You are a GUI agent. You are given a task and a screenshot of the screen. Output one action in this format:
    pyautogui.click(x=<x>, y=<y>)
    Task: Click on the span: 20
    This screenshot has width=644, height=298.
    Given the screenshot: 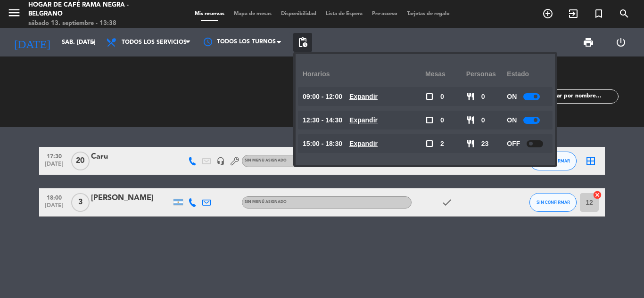 What is the action you would take?
    pyautogui.click(x=80, y=161)
    